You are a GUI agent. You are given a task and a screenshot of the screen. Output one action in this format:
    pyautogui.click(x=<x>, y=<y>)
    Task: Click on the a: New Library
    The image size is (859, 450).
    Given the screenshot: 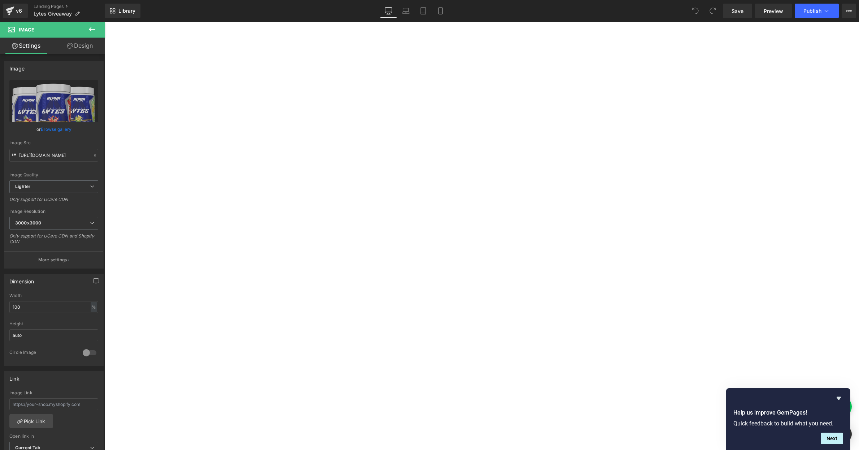 What is the action you would take?
    pyautogui.click(x=122, y=11)
    